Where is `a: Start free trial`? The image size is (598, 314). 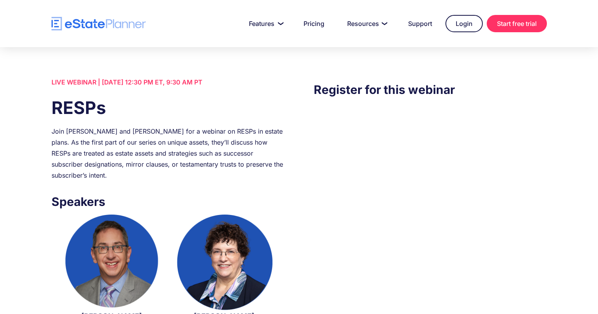 a: Start free trial is located at coordinates (517, 24).